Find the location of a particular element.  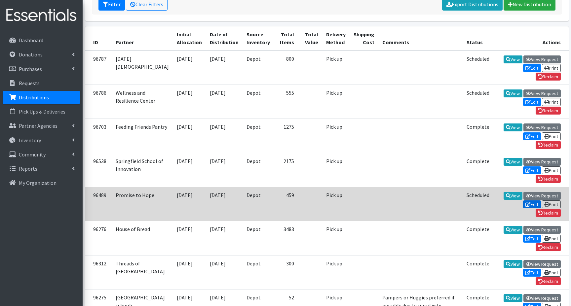

a: Pick Ups & Deliveries is located at coordinates (41, 112).